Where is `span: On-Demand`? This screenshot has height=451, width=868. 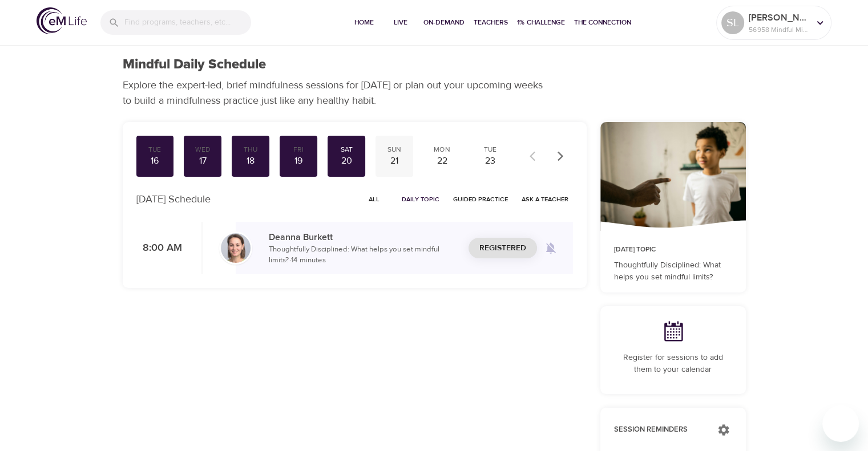 span: On-Demand is located at coordinates (444, 22).